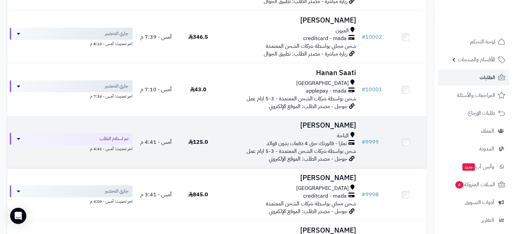  Describe the element at coordinates (473, 131) in the screenshot. I see `a: العملاء` at that location.